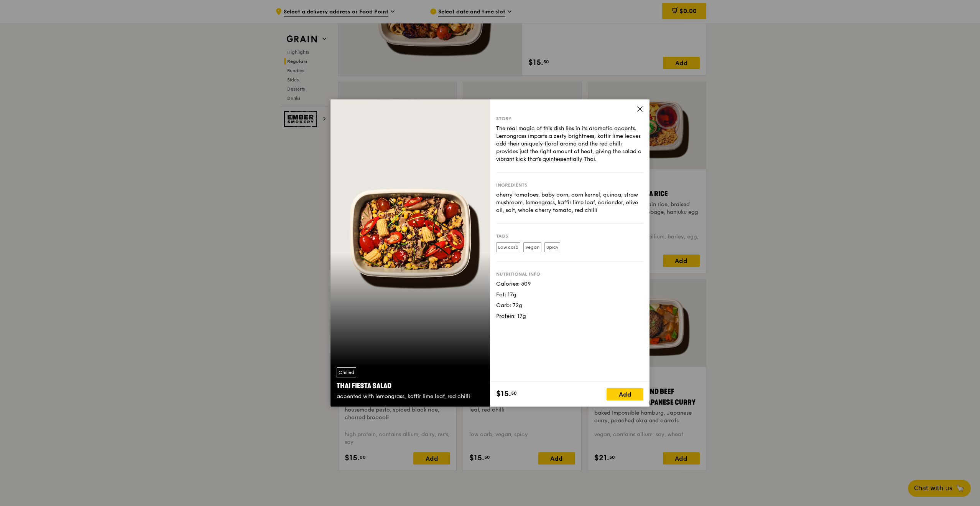  Describe the element at coordinates (346, 372) in the screenshot. I see `div: Chilled` at that location.